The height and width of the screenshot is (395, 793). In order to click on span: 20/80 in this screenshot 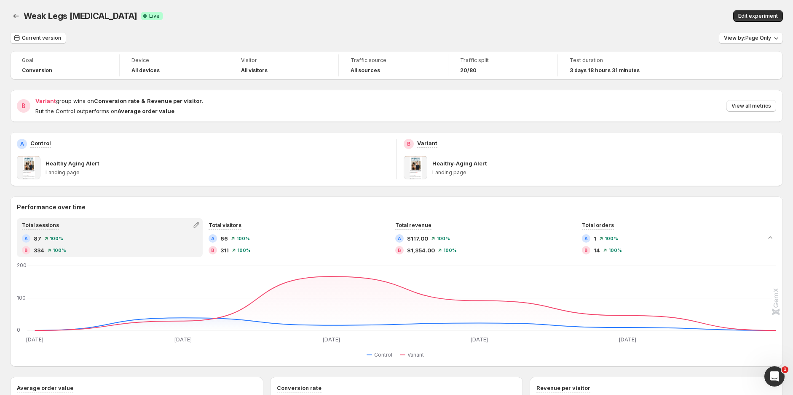, I will do `click(468, 70)`.